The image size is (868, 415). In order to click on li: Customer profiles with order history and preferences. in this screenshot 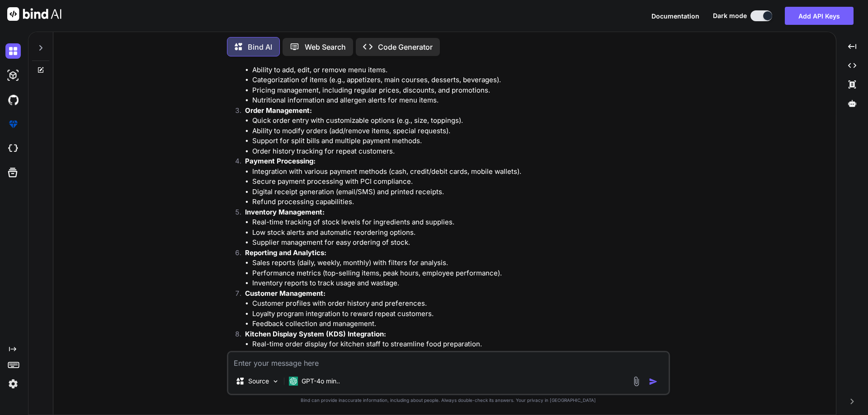, I will do `click(460, 304)`.